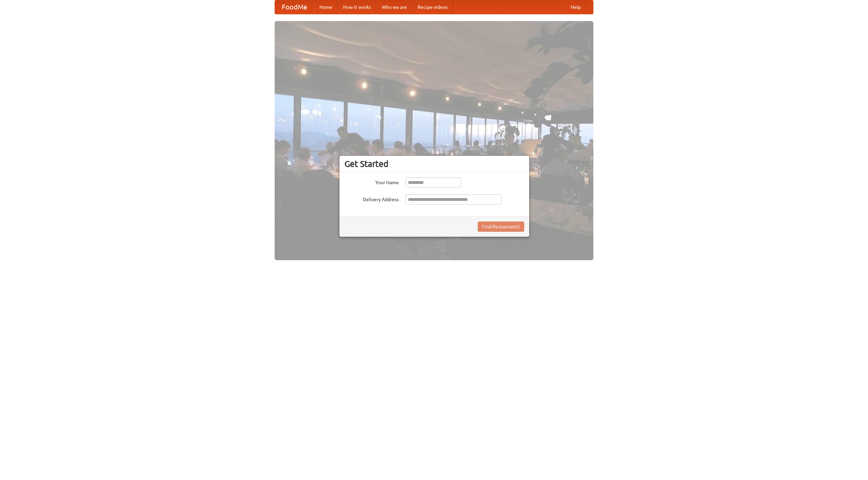 Image resolution: width=868 pixels, height=480 pixels. Describe the element at coordinates (372, 181) in the screenshot. I see `label: Your Name` at that location.